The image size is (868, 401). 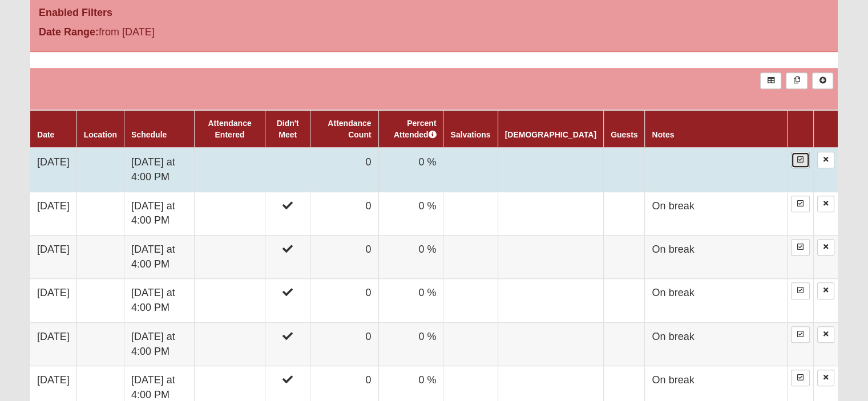 I want to click on a: Percent Attended, so click(x=415, y=129).